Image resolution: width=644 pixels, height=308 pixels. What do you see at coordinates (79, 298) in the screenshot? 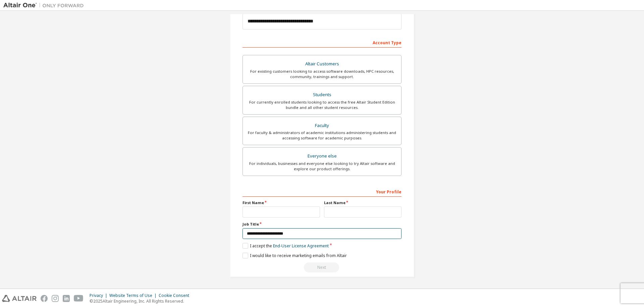
I see `img: youtube.svg` at bounding box center [79, 298].